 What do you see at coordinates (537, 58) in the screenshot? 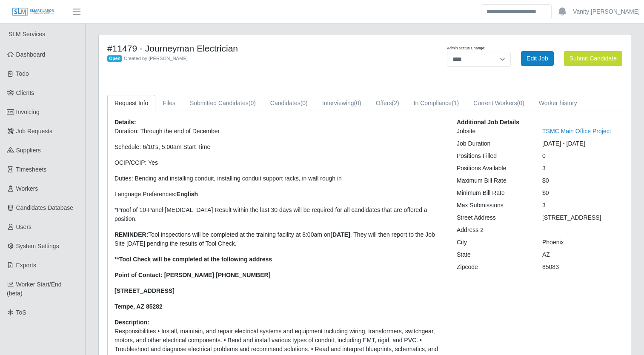
I see `a: Edit Job` at bounding box center [537, 58].